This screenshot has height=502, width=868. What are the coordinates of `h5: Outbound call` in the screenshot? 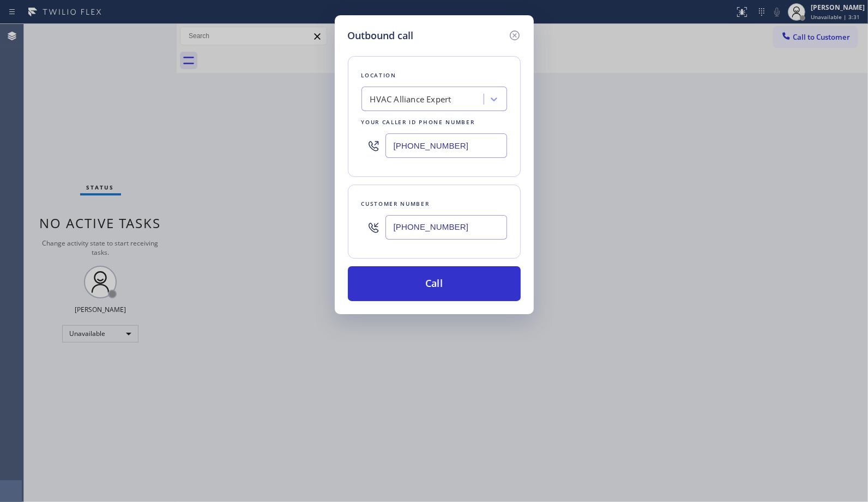 It's located at (381, 35).